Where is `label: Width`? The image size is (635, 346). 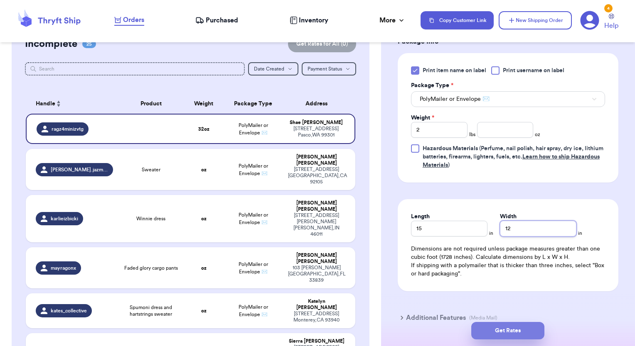 label: Width is located at coordinates (508, 217).